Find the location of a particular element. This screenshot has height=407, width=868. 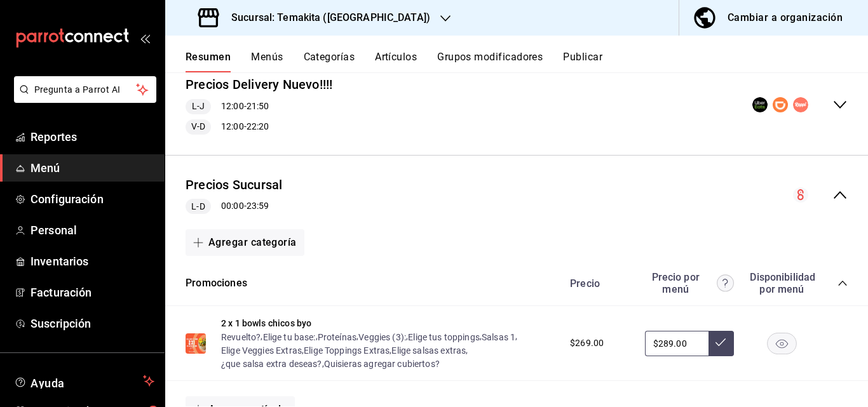

div: navigation tabs is located at coordinates (526, 62).